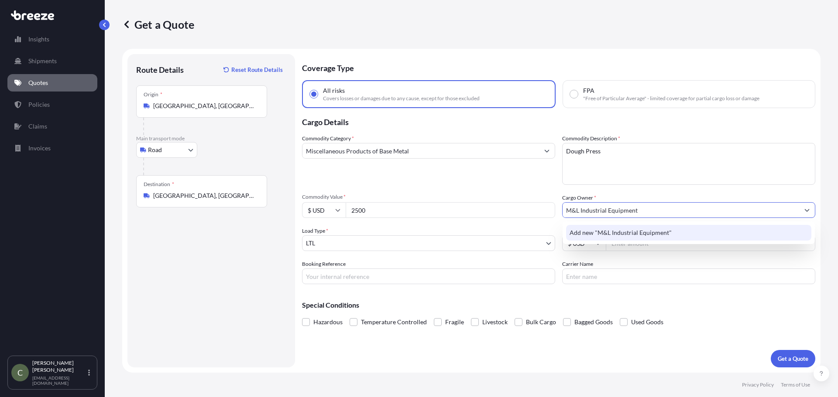 The width and height of the screenshot is (838, 397). Describe the element at coordinates (39, 105) in the screenshot. I see `p: Policies` at that location.